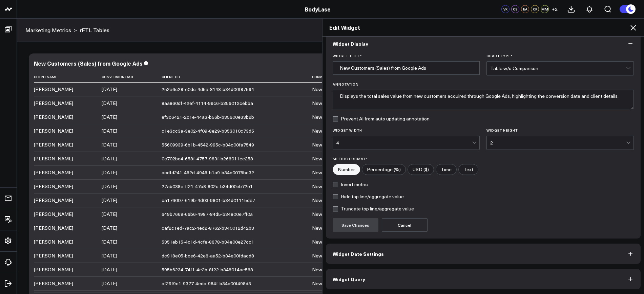 The image size is (644, 294). What do you see at coordinates (406, 130) in the screenshot?
I see `label: Widget Width` at bounding box center [406, 130].